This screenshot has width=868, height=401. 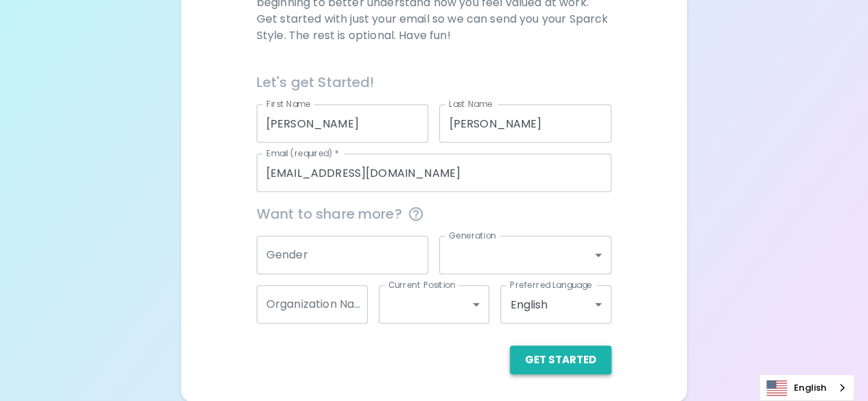 I want to click on div: English, so click(x=556, y=304).